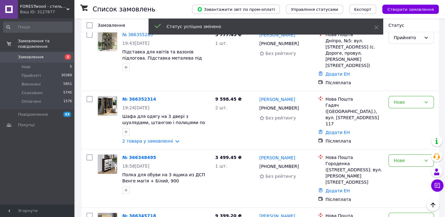 The image size is (445, 217). Describe the element at coordinates (411, 9) in the screenshot. I see `span: Створити замовлення` at that location.